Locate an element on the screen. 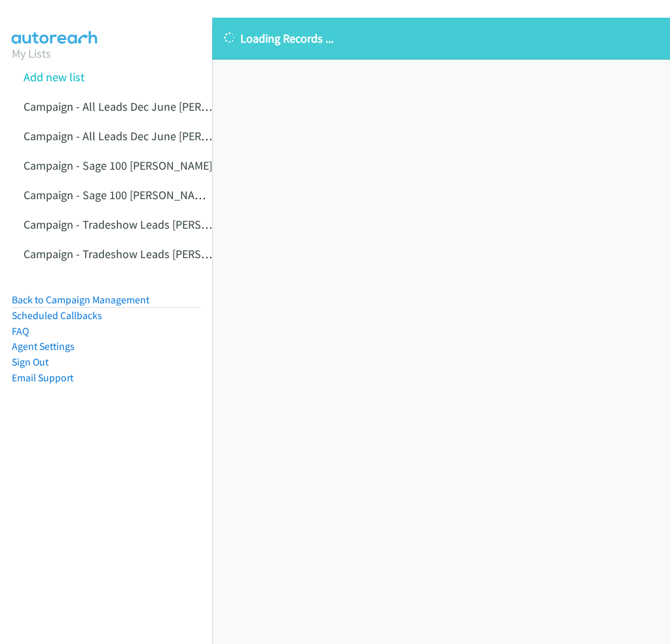 The height and width of the screenshot is (644, 670). a: Add new list is located at coordinates (53, 76).